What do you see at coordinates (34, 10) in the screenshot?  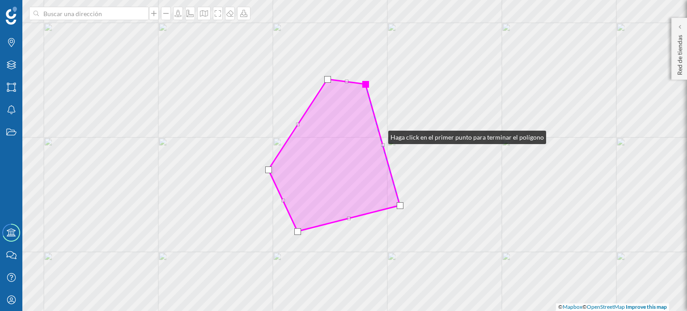 I see `span: Soporte` at bounding box center [34, 10].